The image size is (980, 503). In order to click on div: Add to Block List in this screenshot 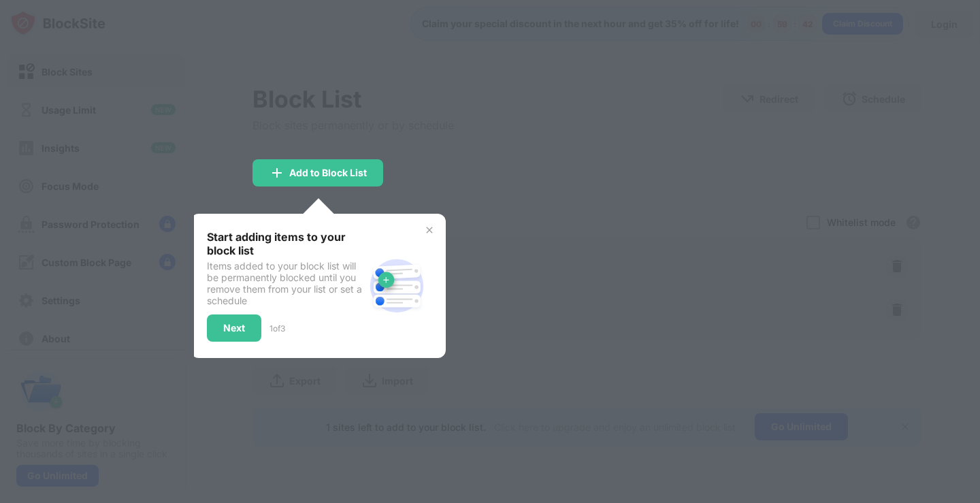, I will do `click(328, 173)`.